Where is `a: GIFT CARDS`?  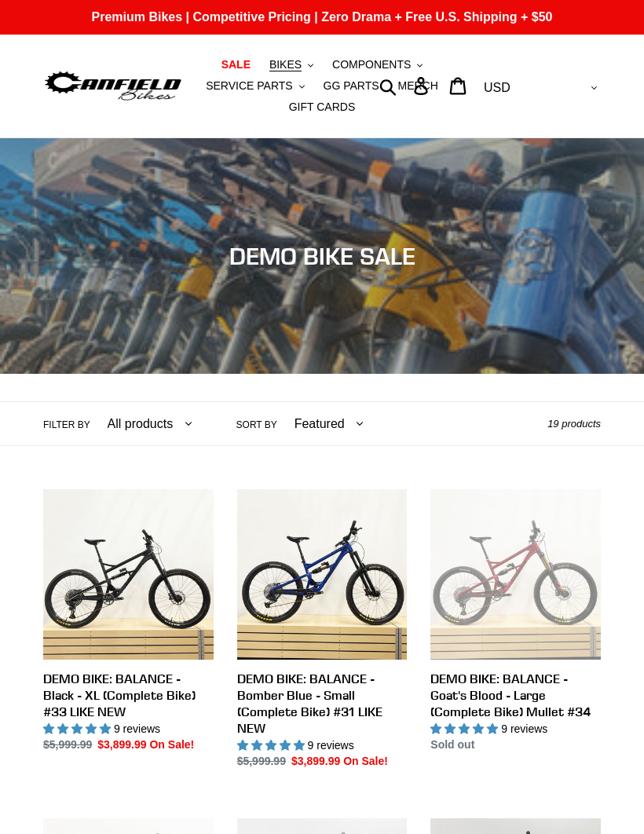
a: GIFT CARDS is located at coordinates (322, 107).